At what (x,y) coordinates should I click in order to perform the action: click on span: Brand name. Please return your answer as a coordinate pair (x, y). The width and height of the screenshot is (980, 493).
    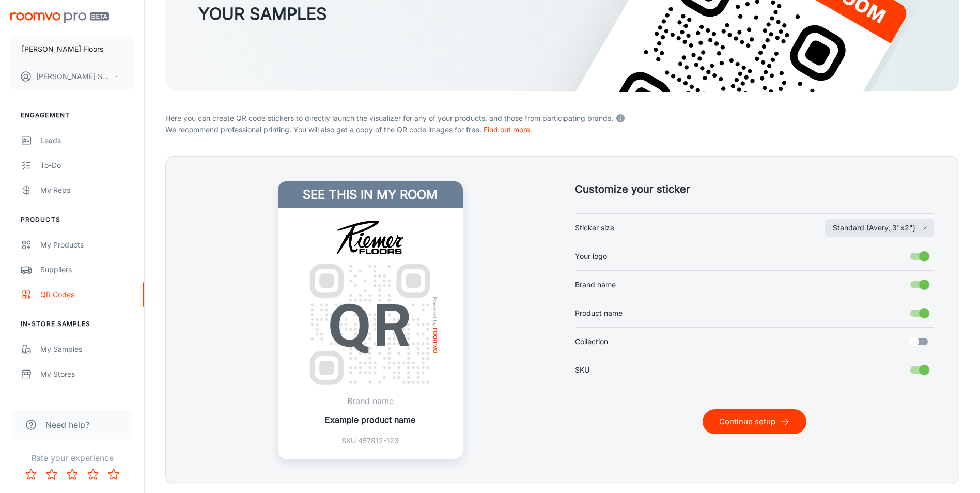
    Looking at the image, I should click on (595, 284).